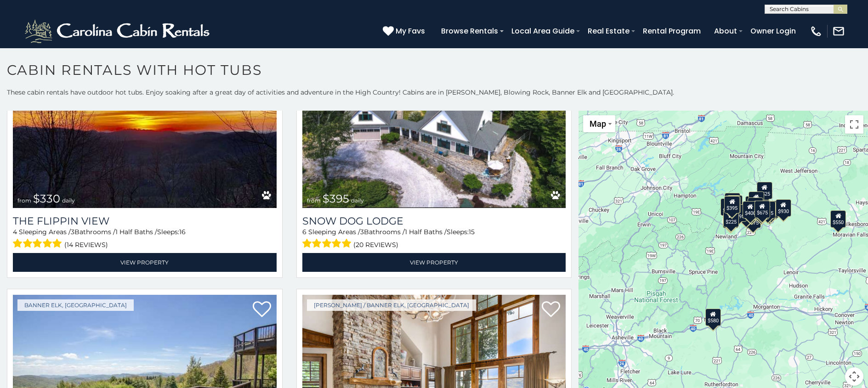  I want to click on div: $650, so click(729, 207).